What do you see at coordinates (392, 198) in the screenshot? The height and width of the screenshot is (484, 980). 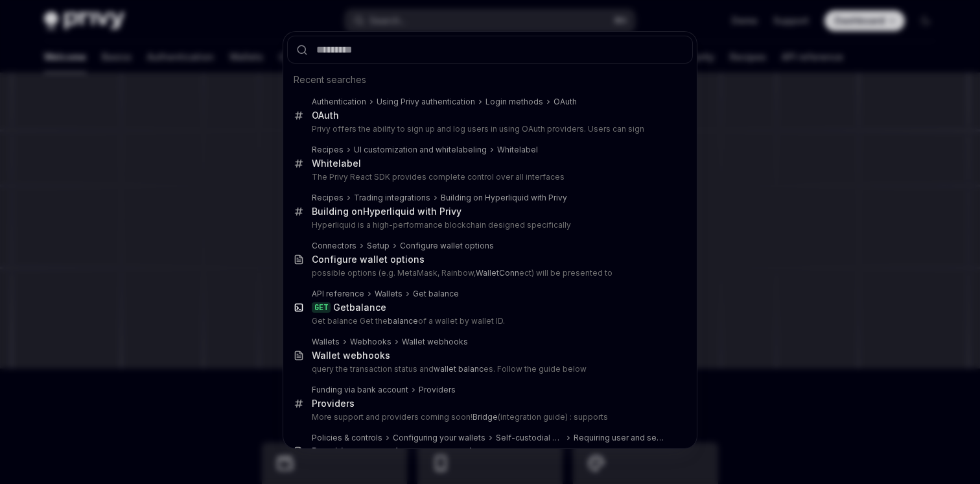 I see `div: Trading integrations` at bounding box center [392, 198].